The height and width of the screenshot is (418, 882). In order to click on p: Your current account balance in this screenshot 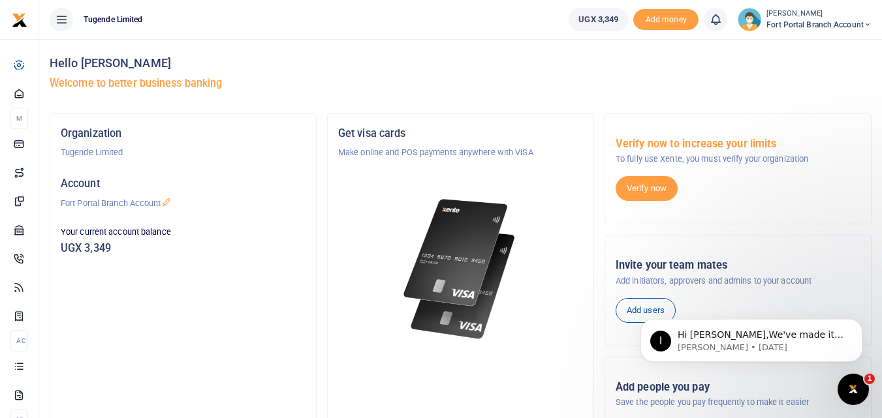, I will do `click(183, 232)`.